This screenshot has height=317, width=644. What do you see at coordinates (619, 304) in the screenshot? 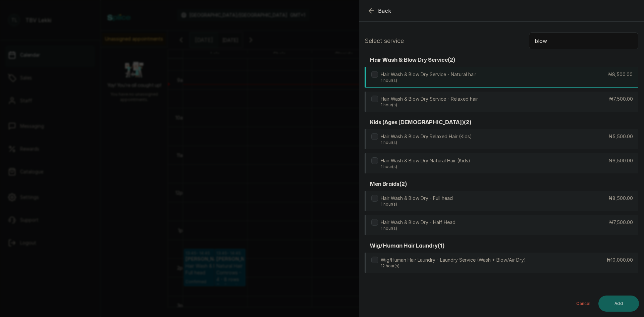
I see `button: Add` at bounding box center [619, 304].